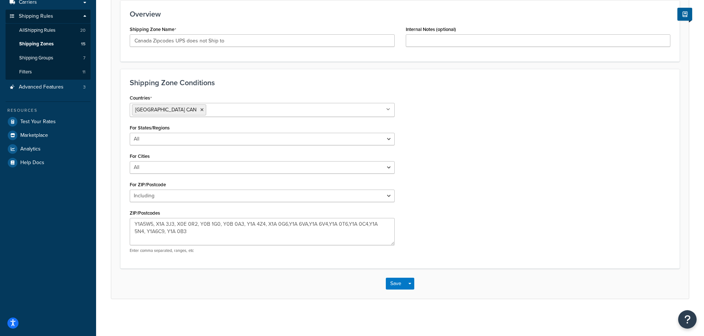 This screenshot has height=336, width=704. Describe the element at coordinates (48, 149) in the screenshot. I see `li: Analytics` at that location.